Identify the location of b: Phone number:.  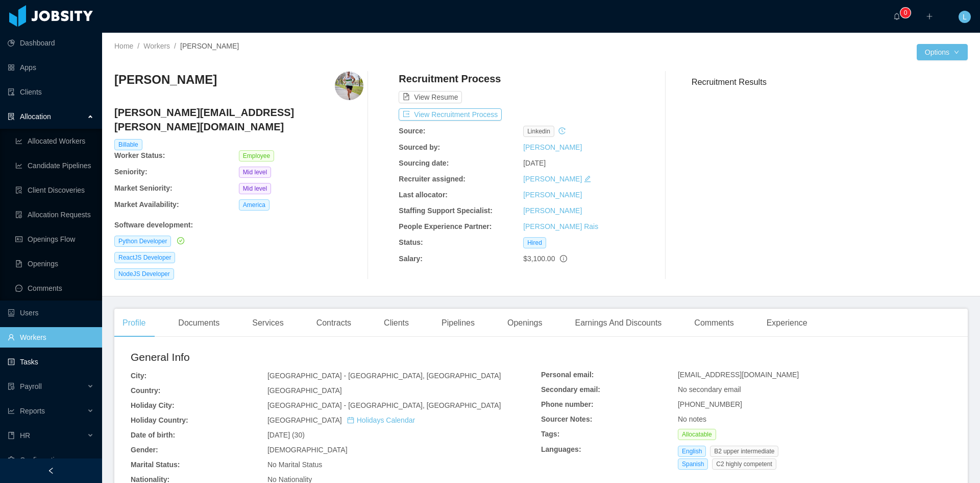
(567, 404).